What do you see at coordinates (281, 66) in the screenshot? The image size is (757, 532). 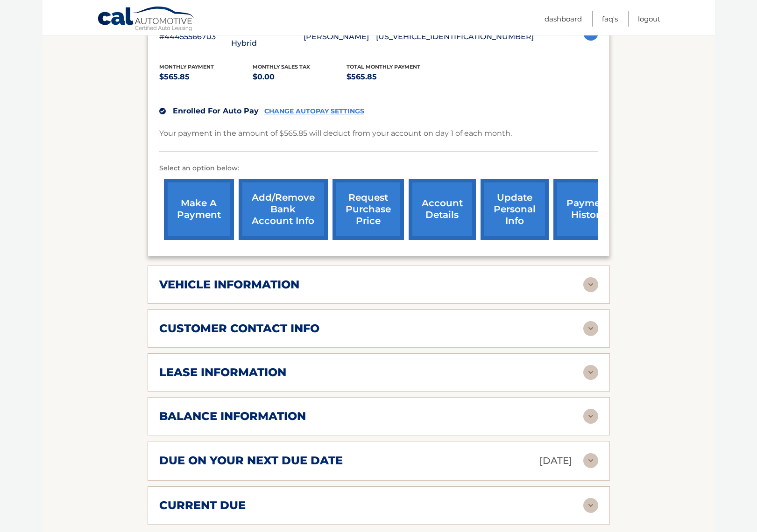 I see `span: Monthly sales Tax` at bounding box center [281, 66].